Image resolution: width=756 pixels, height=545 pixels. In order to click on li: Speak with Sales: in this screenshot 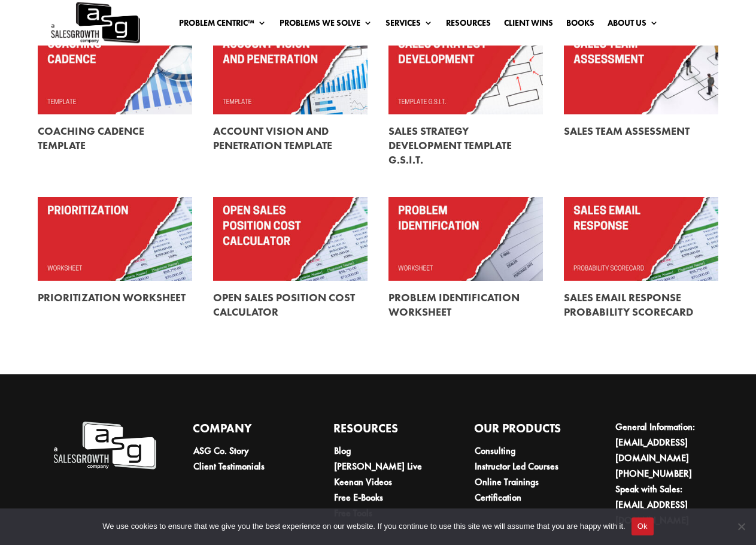, I will do `click(667, 505)`.